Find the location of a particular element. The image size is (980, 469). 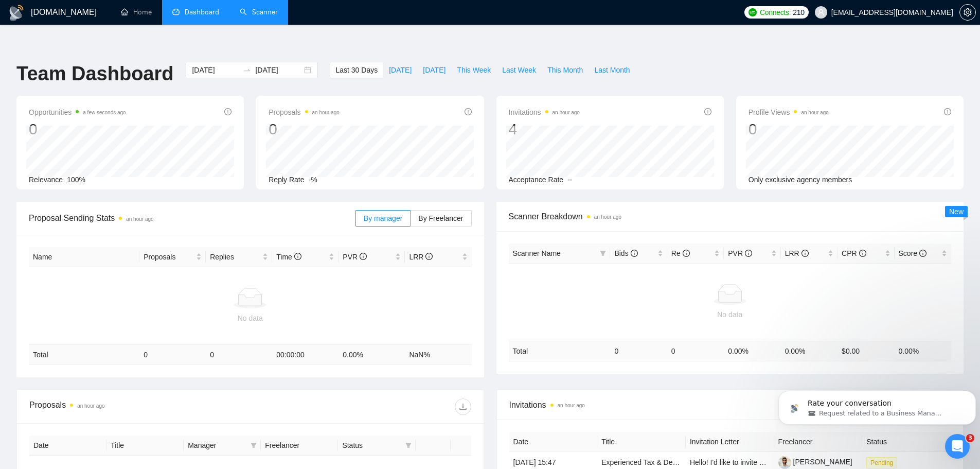

span: By Freelancer is located at coordinates (441, 218).